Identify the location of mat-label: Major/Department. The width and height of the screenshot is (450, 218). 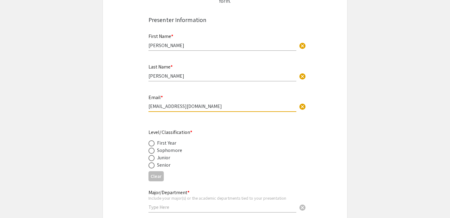
(169, 192).